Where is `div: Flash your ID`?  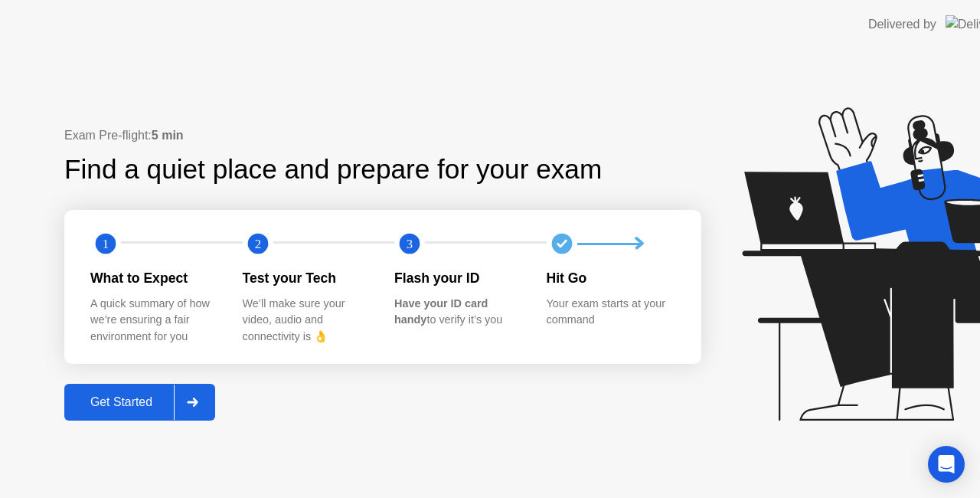
div: Flash your ID is located at coordinates (458, 278).